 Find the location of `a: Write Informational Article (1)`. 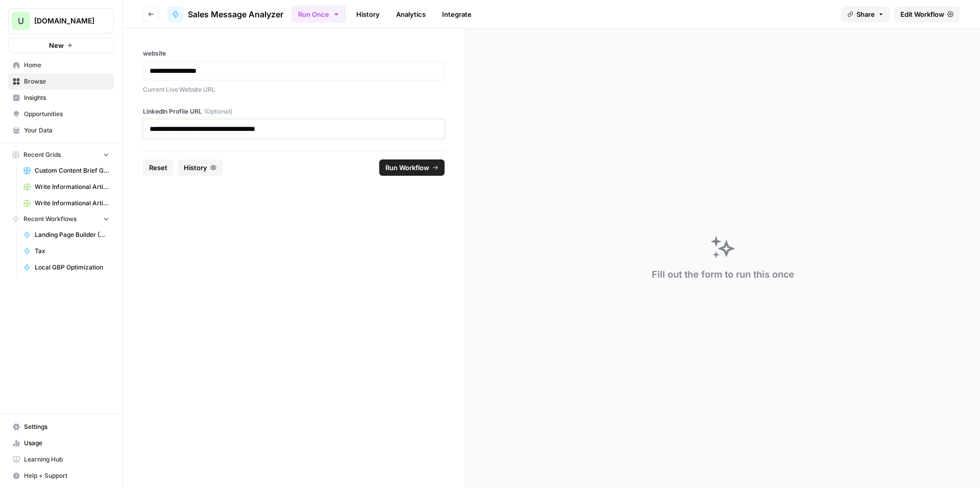

a: Write Informational Article (1) is located at coordinates (66, 203).